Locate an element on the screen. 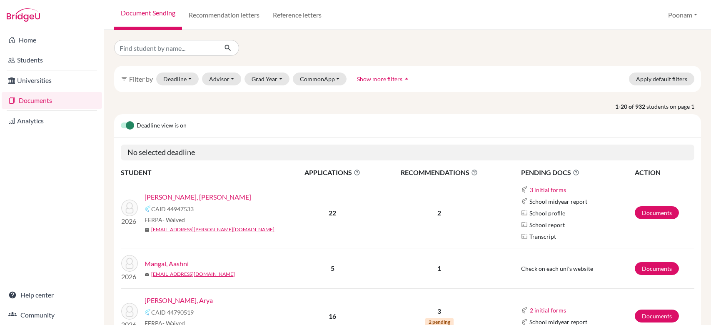 The height and width of the screenshot is (325, 711). p: 3 is located at coordinates (439, 311).